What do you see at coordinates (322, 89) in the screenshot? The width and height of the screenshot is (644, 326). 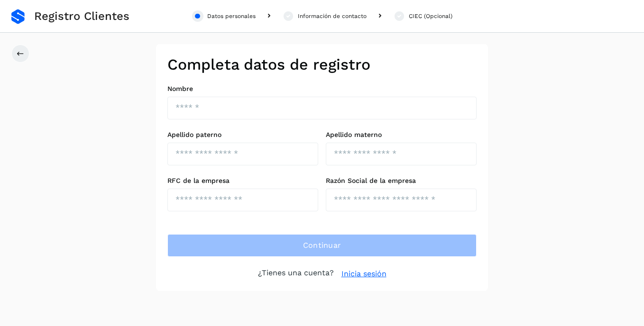 I see `label: Nombre` at bounding box center [322, 89].